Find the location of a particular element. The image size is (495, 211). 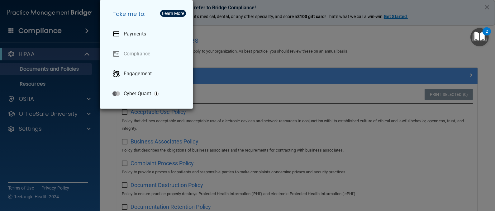

p: Engagement is located at coordinates (138, 74).